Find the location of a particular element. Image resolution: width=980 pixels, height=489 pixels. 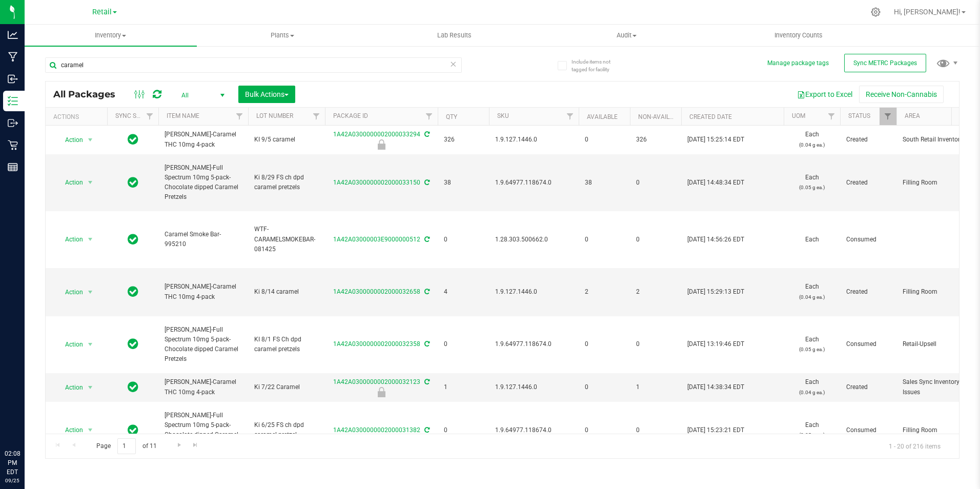

span: Retail-Upsell is located at coordinates (935, 344).